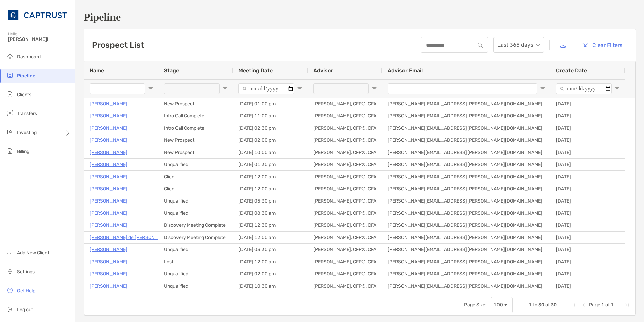 This screenshot has width=644, height=322. Describe the element at coordinates (10, 57) in the screenshot. I see `img: dashboard icon` at that location.